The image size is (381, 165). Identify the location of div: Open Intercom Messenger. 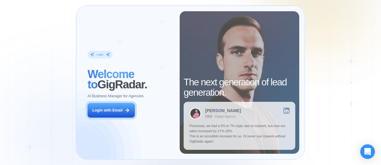
(367, 152).